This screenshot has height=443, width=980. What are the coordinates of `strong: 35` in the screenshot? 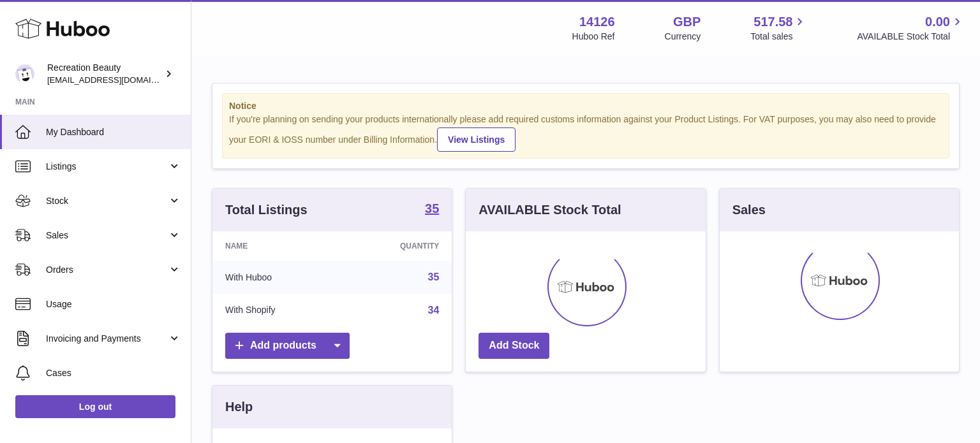 It's located at (432, 209).